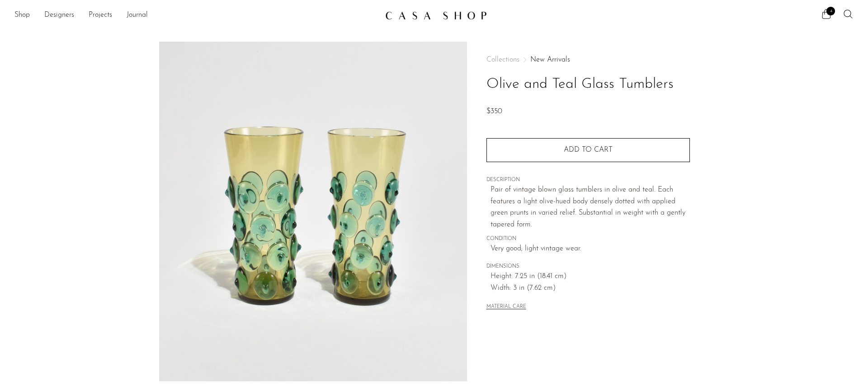 This screenshot has width=868, height=389. Describe the element at coordinates (551, 59) in the screenshot. I see `a: New Arrivals` at that location.